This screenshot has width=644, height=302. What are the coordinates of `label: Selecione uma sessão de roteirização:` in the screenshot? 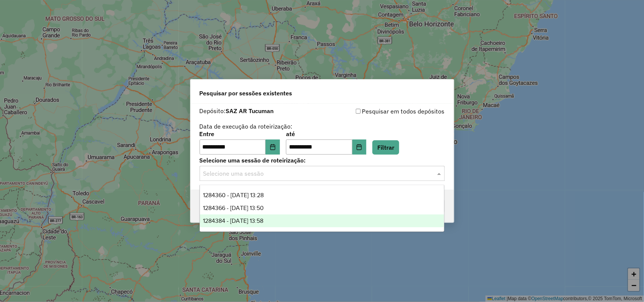 It's located at (322, 160).